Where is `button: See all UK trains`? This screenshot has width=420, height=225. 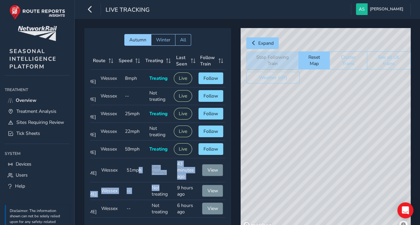 button: See all UK trains is located at coordinates (388, 60).